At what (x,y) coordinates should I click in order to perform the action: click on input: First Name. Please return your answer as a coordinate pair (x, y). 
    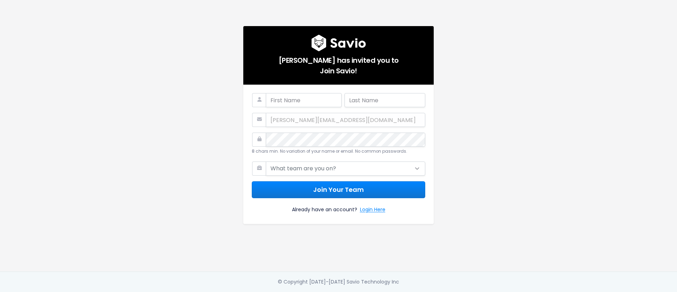
    Looking at the image, I should click on (304, 100).